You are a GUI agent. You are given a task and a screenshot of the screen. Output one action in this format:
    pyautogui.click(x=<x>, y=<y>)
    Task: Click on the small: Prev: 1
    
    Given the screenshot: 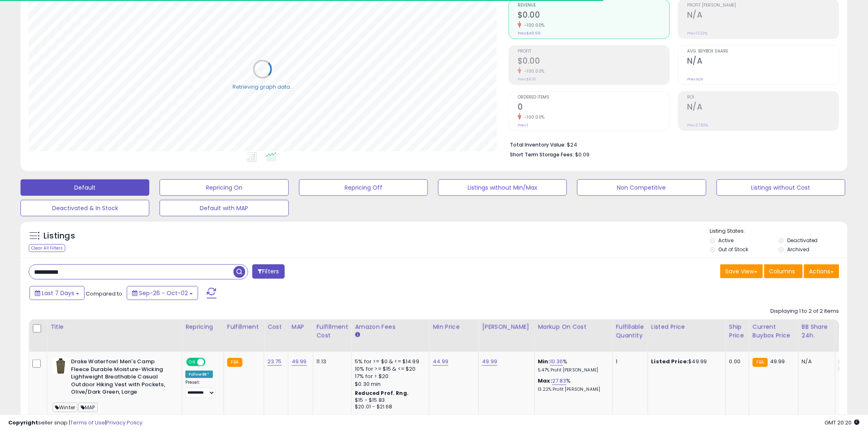 What is the action you would take?
    pyautogui.click(x=523, y=126)
    